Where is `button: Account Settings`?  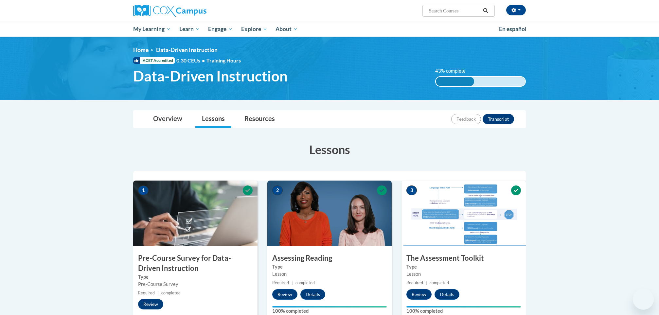
button: Account Settings is located at coordinates (516, 10).